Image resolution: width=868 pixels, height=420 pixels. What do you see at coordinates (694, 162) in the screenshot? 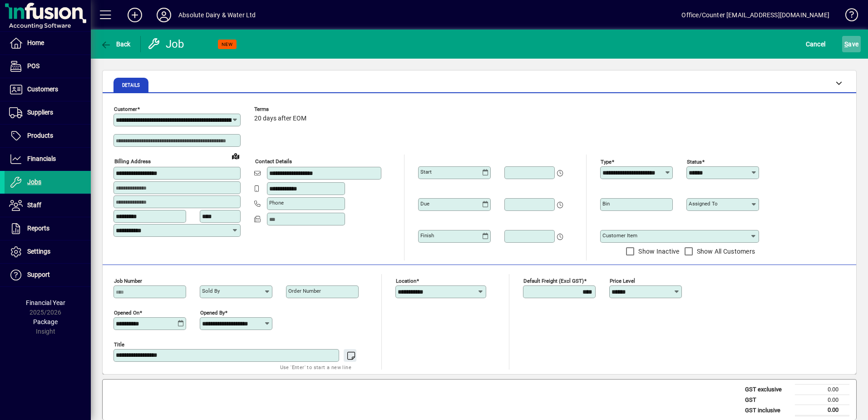
I see `mat-label: Status` at bounding box center [694, 162].